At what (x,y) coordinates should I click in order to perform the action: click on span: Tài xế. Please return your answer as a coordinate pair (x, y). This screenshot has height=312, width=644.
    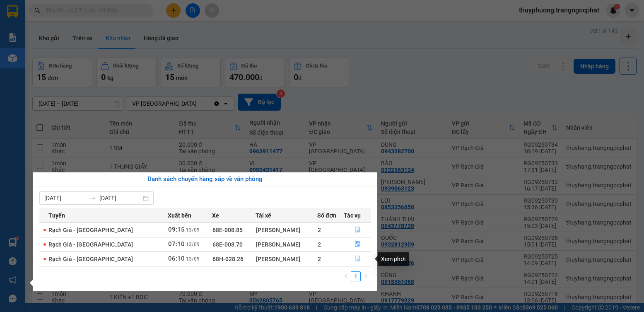
    Looking at the image, I should click on (264, 215).